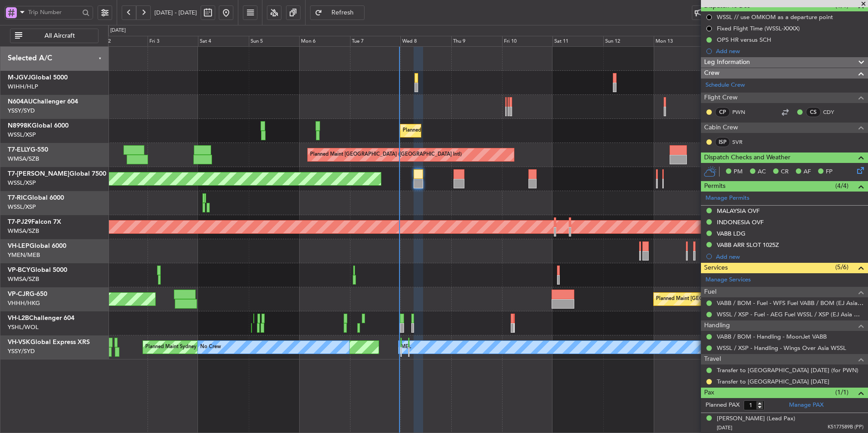 Image resolution: width=868 pixels, height=433 pixels. I want to click on a: VH-L2BChallenger 604, so click(41, 318).